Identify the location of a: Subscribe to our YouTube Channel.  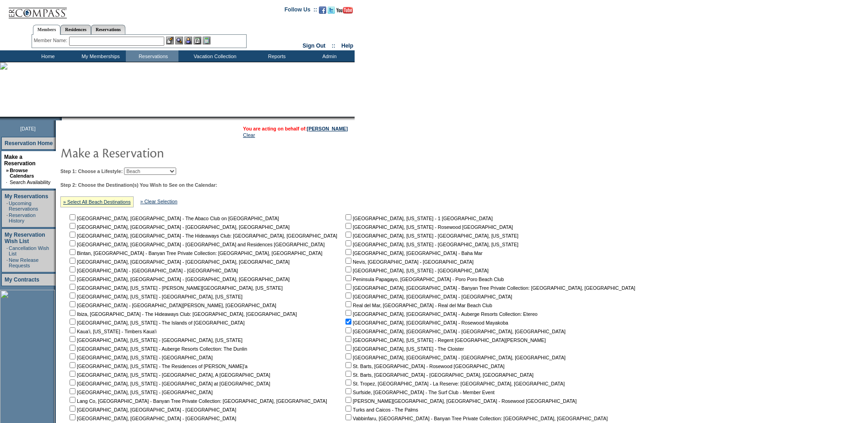
(345, 12).